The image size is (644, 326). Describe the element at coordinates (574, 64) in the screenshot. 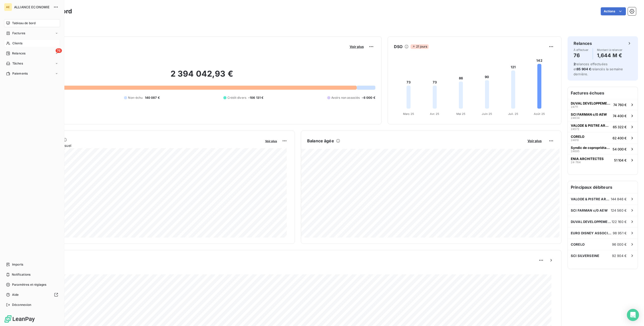

I see `span: 2` at that location.